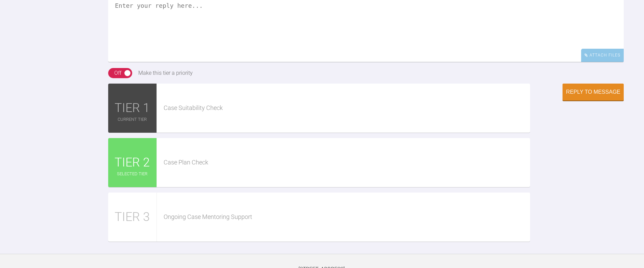 The image size is (644, 268). I want to click on span: TIER 2, so click(132, 162).